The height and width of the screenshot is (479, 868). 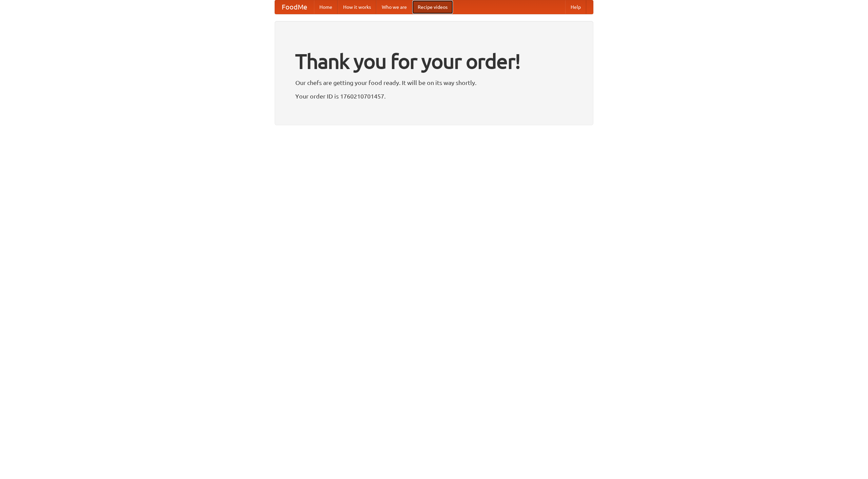 I want to click on h1: Thank you for your order!, so click(x=434, y=62).